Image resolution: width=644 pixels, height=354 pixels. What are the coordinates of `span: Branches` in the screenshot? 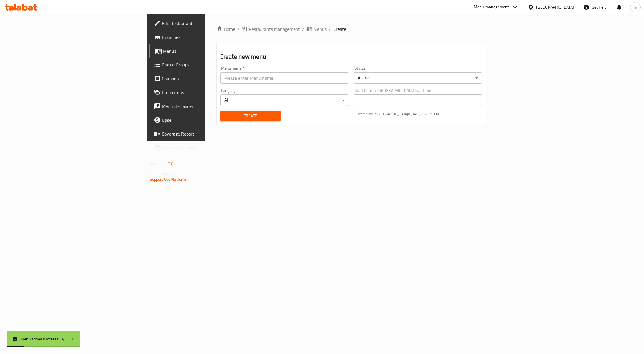 It's located at (206, 37).